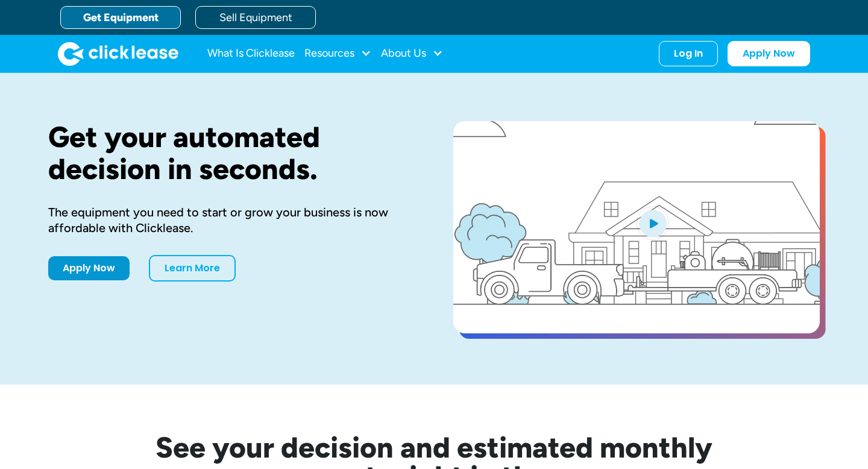  Describe the element at coordinates (251, 54) in the screenshot. I see `a: What Is Clicklease` at that location.